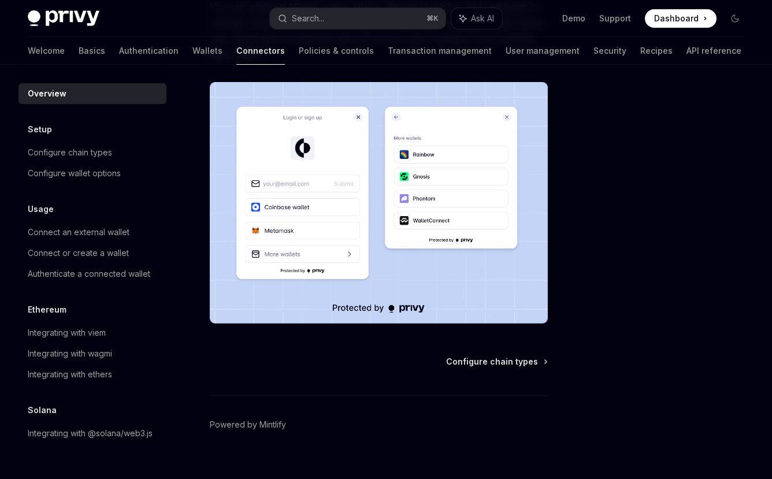 This screenshot has height=479, width=772. Describe the element at coordinates (92, 232) in the screenshot. I see `a: Connect an external wallet` at that location.